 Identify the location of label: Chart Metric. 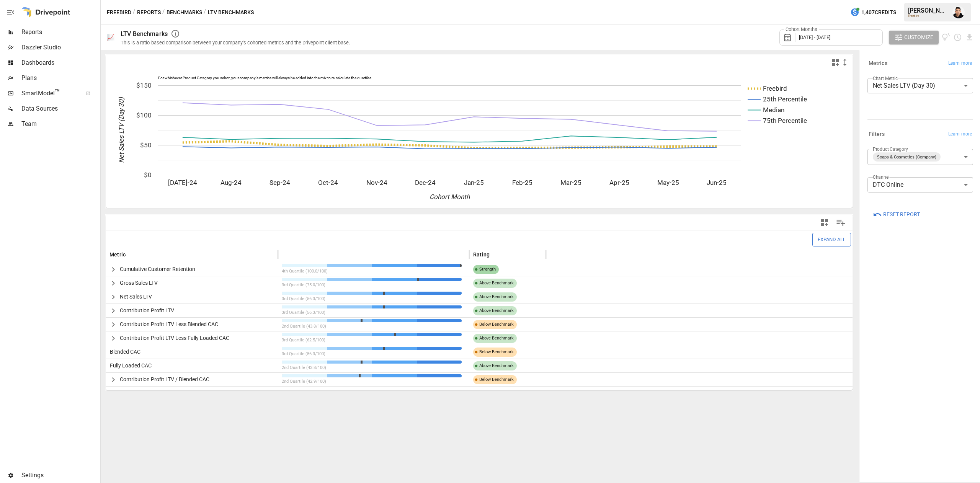
(885, 78).